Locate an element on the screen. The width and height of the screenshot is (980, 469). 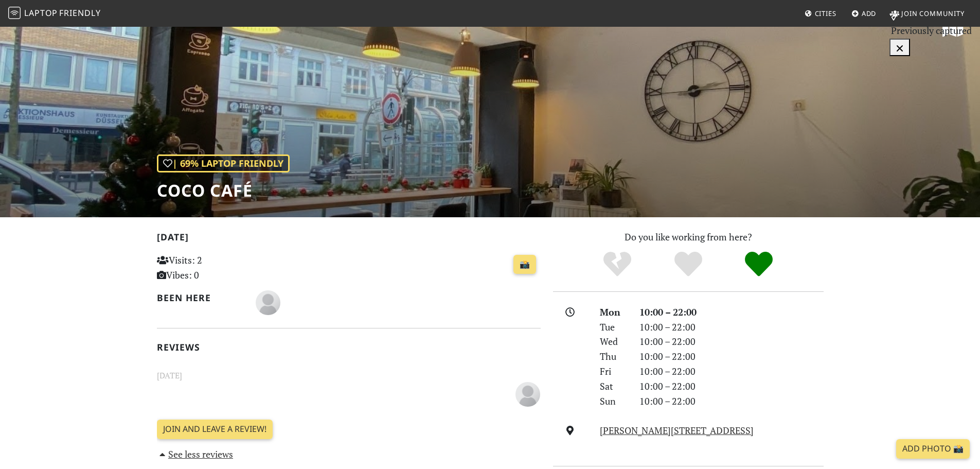
div: | 69% Laptop Friendly is located at coordinates (223, 163).